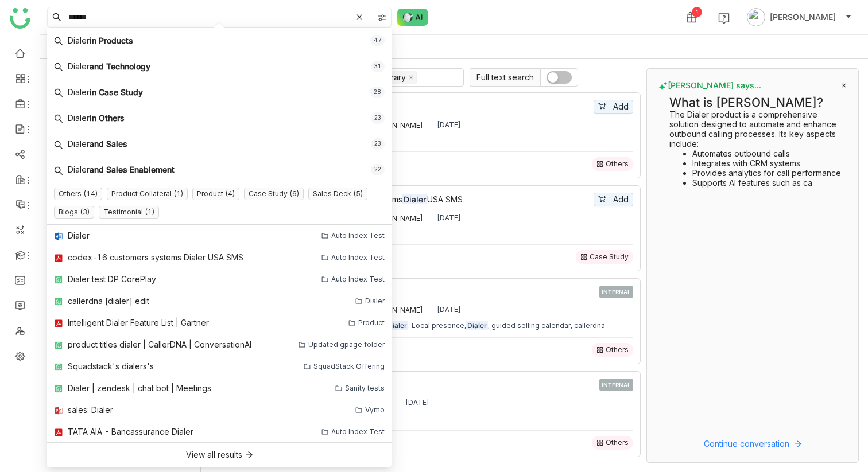 The height and width of the screenshot is (472, 868). I want to click on div: in Case Study, so click(105, 92).